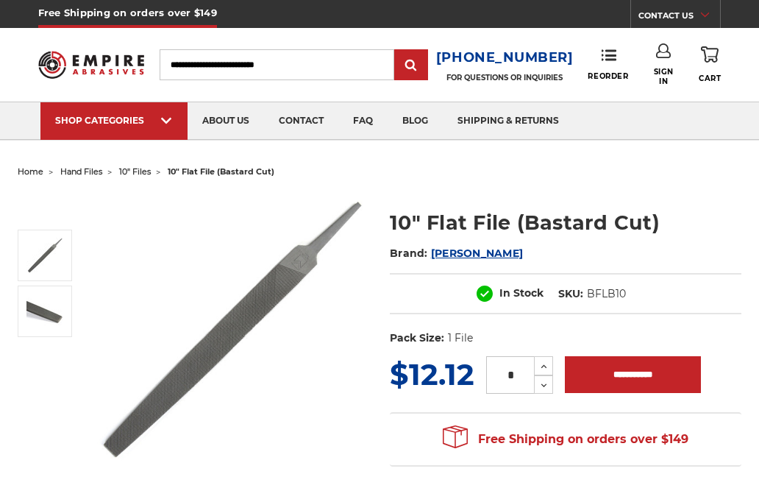 The image size is (759, 502). What do you see at coordinates (114, 120) in the screenshot?
I see `div: SHOP CATEGORIES` at bounding box center [114, 120].